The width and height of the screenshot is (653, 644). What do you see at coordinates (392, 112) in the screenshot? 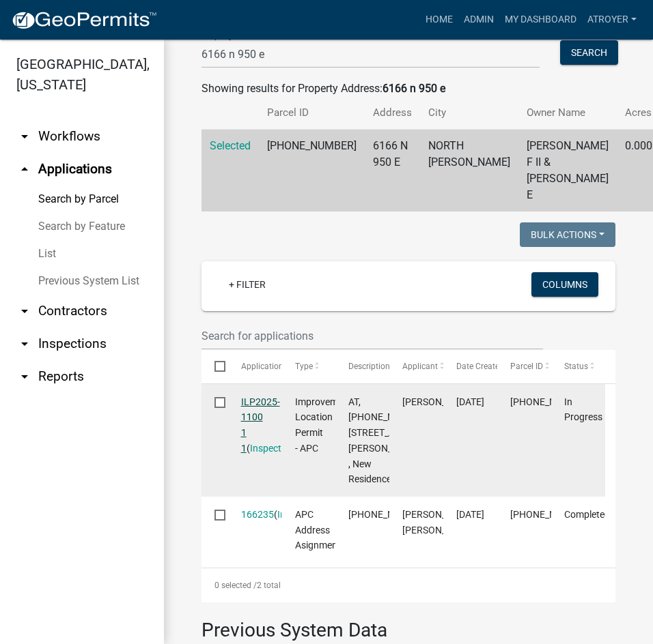
I see `th: Address` at bounding box center [392, 112].